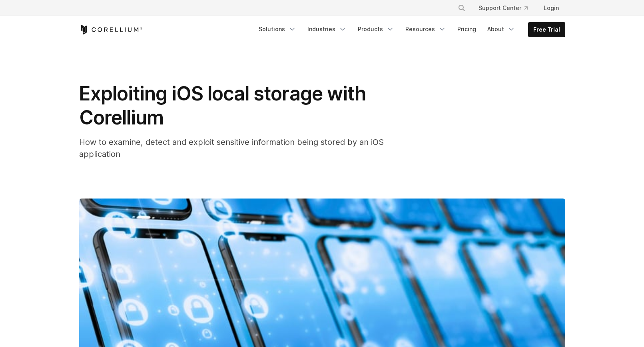 This screenshot has height=347, width=644. I want to click on a: Resources, so click(426, 29).